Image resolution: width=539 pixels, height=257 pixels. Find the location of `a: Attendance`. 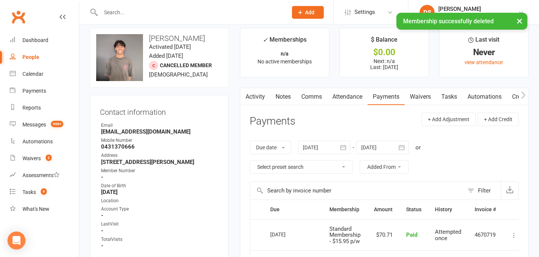

a: Attendance is located at coordinates (348, 97).